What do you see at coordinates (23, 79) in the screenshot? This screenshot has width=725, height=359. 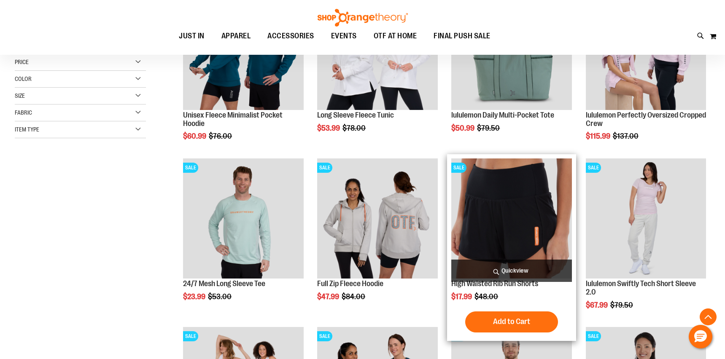 I see `span: Color` at bounding box center [23, 79].